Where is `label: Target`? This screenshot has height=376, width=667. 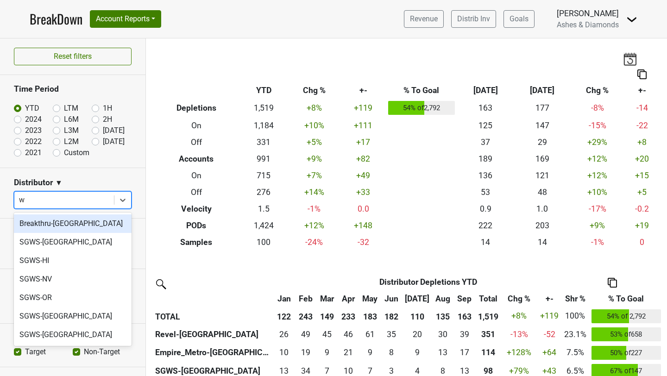
label: Target is located at coordinates (35, 352).